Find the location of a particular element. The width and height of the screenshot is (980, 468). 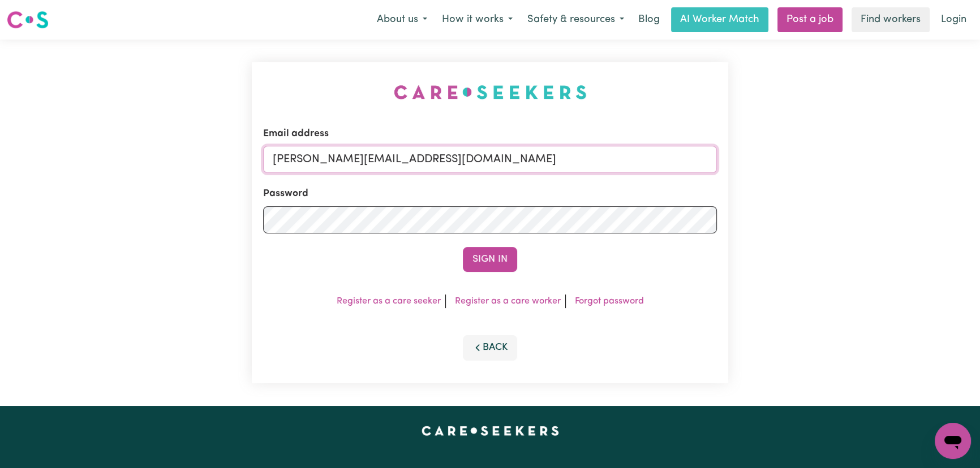

input: Email address is located at coordinates (490, 160).